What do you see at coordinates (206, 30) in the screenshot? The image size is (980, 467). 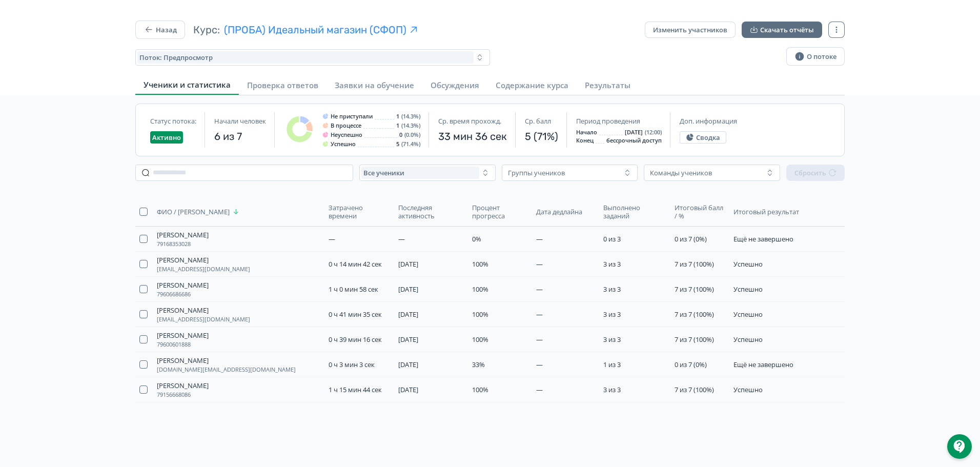 I see `span: Курс:` at bounding box center [206, 30].